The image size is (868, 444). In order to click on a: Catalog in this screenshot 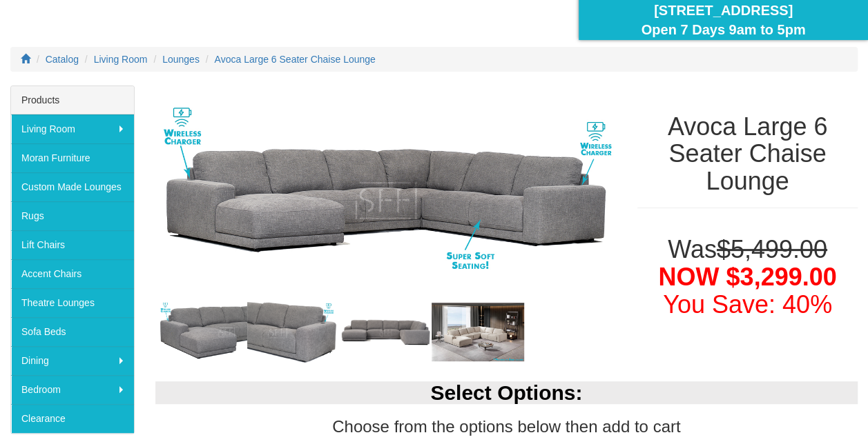, I will do `click(62, 59)`.